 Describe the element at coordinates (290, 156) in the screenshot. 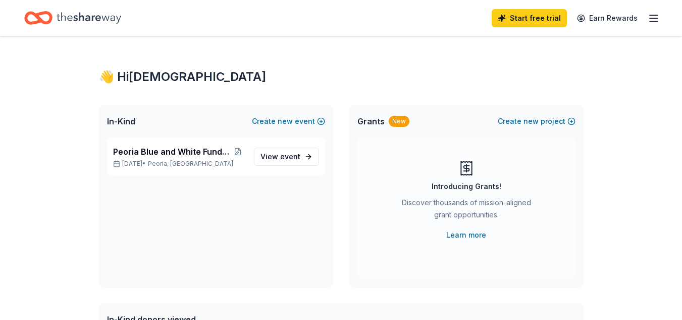

I see `span: event` at that location.